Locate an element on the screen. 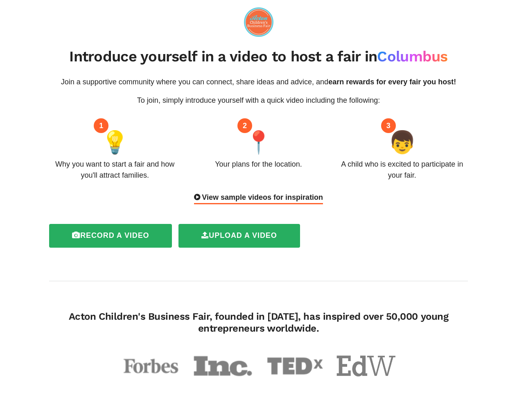 This screenshot has width=517, height=393. div: Why you want to start a fair and how you'll attract families. is located at coordinates (115, 170).